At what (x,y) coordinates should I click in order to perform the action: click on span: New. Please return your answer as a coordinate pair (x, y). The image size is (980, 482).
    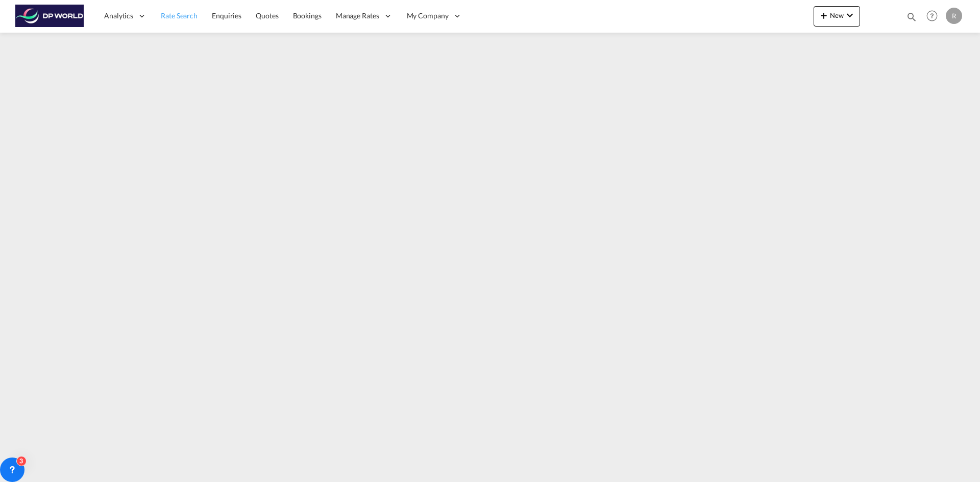
    Looking at the image, I should click on (836, 15).